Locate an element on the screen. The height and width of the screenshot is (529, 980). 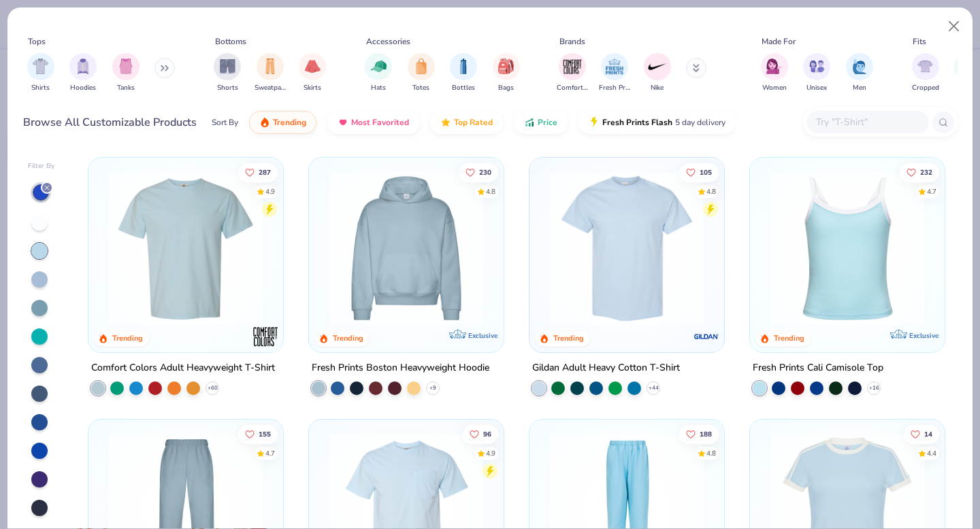
span: 287 is located at coordinates (265, 172).